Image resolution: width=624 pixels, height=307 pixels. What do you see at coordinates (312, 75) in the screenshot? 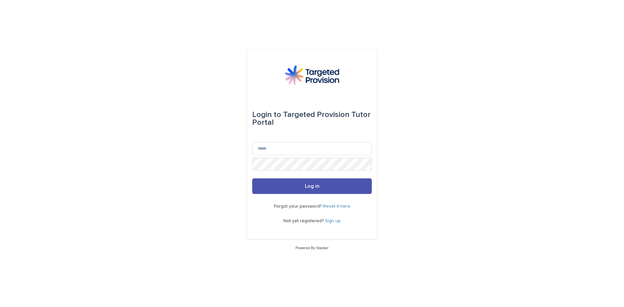
I see `img: M5nRWzHhSzIhMunXDL62` at bounding box center [312, 75].